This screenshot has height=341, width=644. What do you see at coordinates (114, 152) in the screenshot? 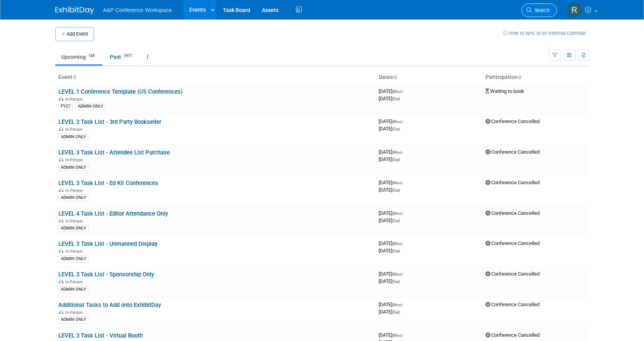
I see `a: LEVEL 3 Task List - Attendee List Purchase` at bounding box center [114, 152].